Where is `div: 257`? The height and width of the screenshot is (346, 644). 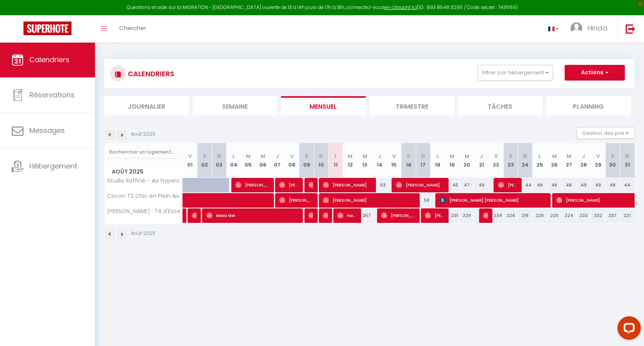
div: 257 is located at coordinates (365, 215).